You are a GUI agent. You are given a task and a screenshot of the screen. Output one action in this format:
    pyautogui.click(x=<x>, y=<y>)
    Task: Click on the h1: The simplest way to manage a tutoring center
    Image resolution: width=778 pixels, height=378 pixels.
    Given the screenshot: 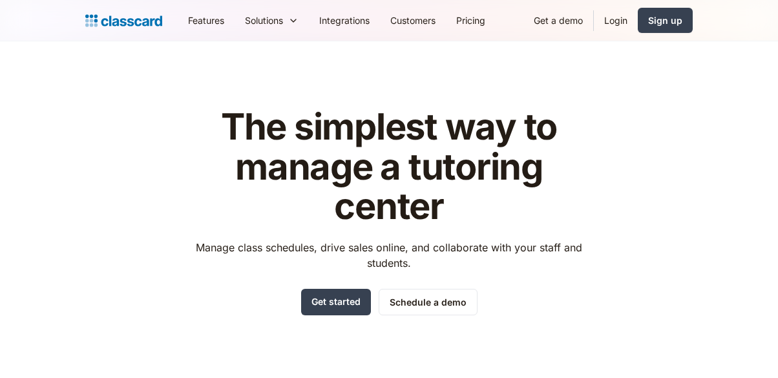 What is the action you would take?
    pyautogui.click(x=389, y=167)
    